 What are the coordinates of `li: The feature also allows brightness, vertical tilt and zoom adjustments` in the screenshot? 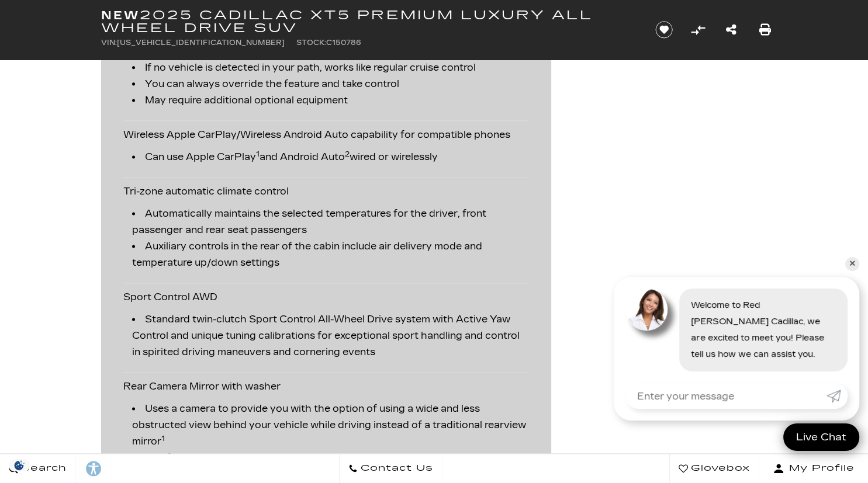 It's located at (331, 458).